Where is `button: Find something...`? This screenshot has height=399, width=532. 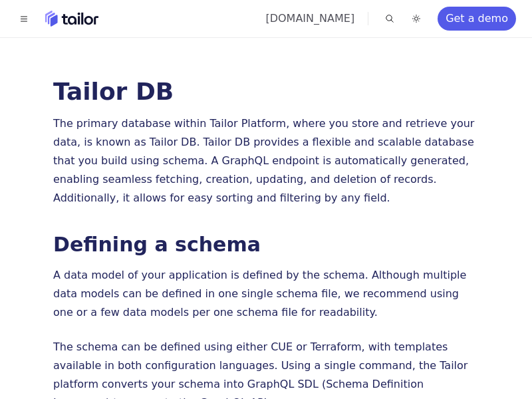
button: Find something... is located at coordinates (390, 19).